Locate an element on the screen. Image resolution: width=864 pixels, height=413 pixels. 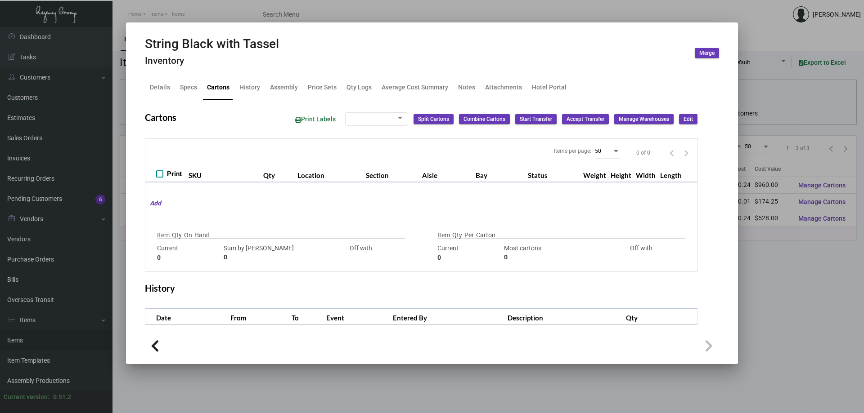
th: Width is located at coordinates (646, 175).